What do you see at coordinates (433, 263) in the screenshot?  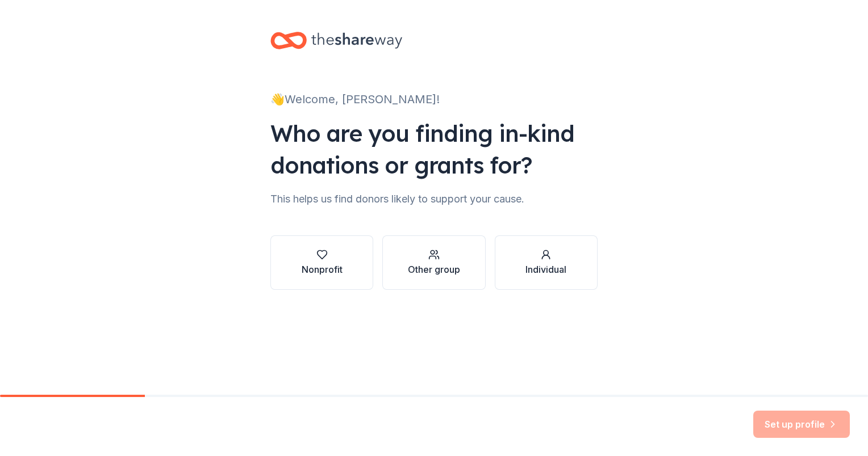 I see `button: Other group` at bounding box center [433, 263].